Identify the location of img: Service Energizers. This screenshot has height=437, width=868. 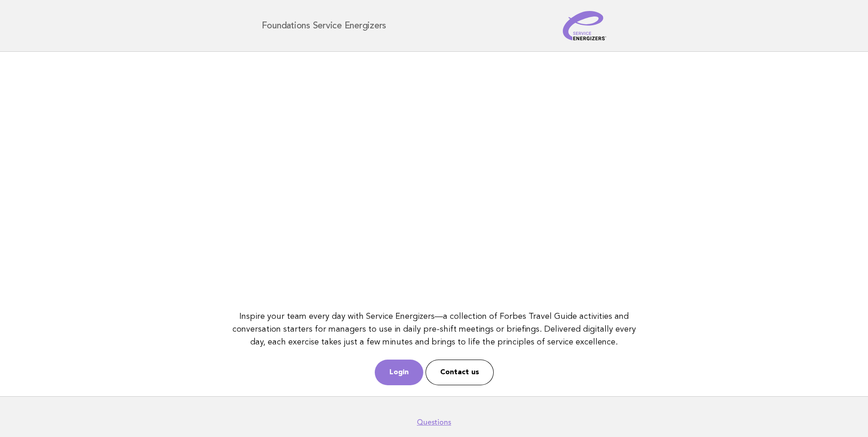
(584, 26).